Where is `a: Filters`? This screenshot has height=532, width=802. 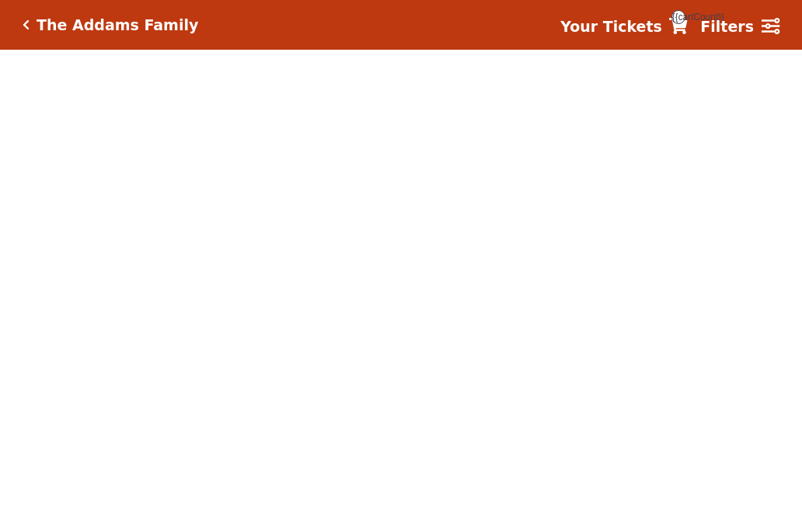
a: Filters is located at coordinates (740, 27).